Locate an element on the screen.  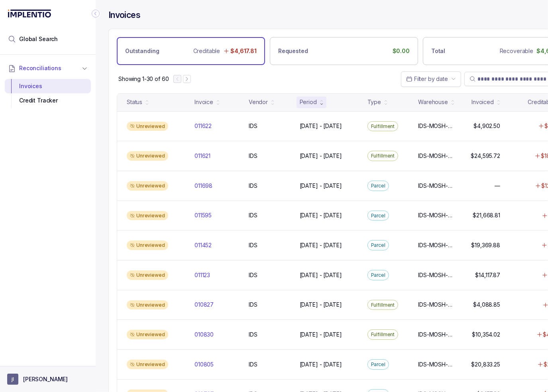
p: $21,668.81 is located at coordinates (486, 216).